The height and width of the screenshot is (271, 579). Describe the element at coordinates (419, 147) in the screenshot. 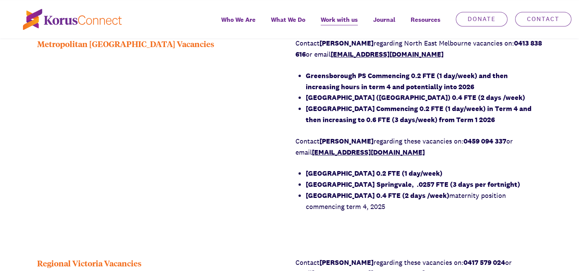

I see `p: Contact regarding these vacancies on: or email` at that location.